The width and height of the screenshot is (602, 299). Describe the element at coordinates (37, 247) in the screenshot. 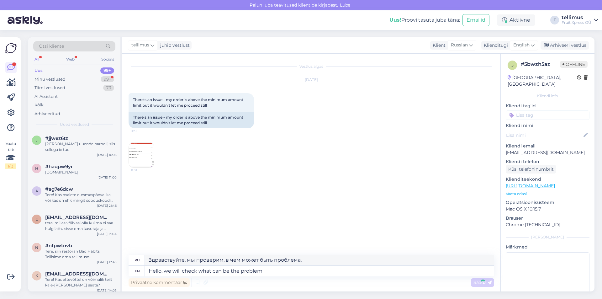

I see `span: n` at that location.